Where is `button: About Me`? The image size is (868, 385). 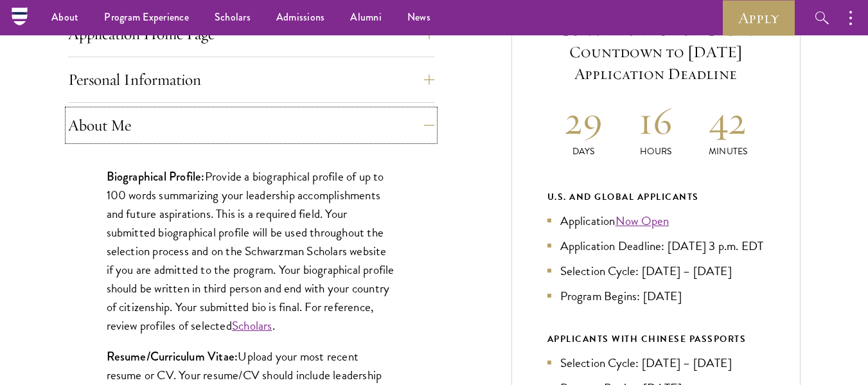
button: About Me is located at coordinates (251, 125).